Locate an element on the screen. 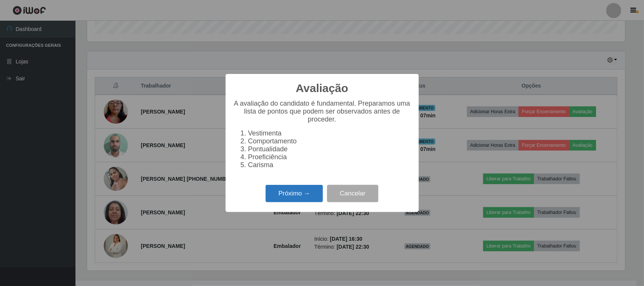 The image size is (644, 286). li: Proeficiência is located at coordinates (330, 157).